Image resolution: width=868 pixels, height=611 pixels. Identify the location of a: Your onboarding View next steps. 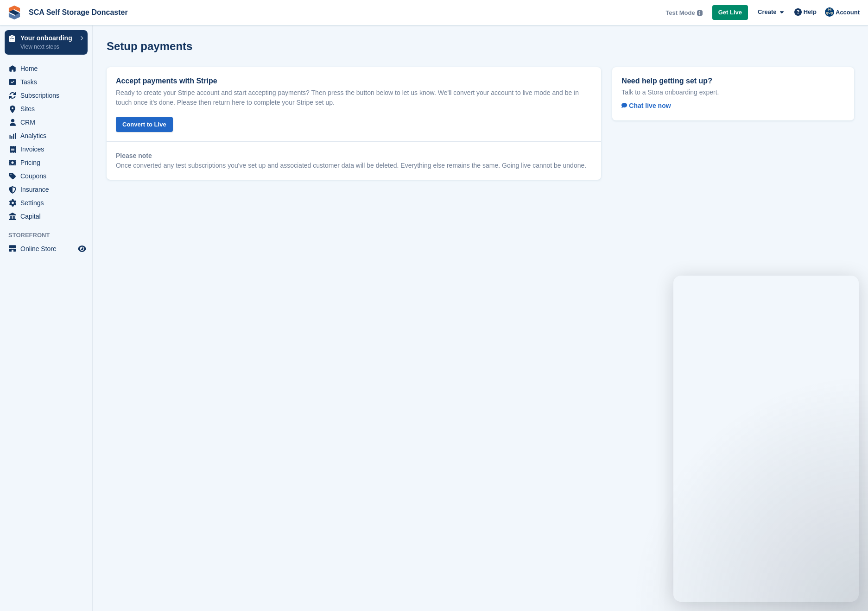
(46, 42).